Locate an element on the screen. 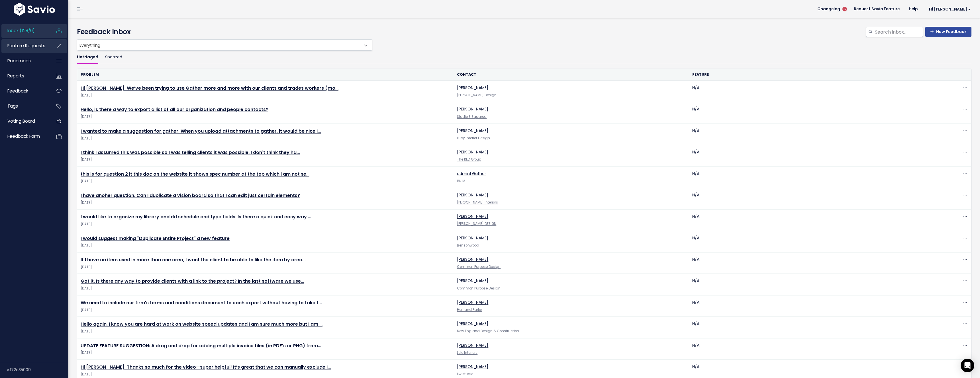 This screenshot has height=378, width=980. th: Problem is located at coordinates (265, 74).